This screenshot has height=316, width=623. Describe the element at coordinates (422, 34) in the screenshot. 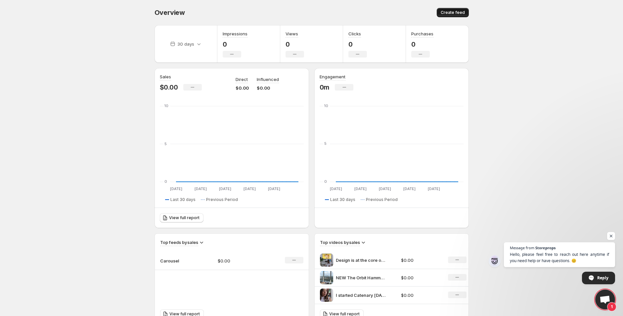

I see `h3: Purchases` at that location.